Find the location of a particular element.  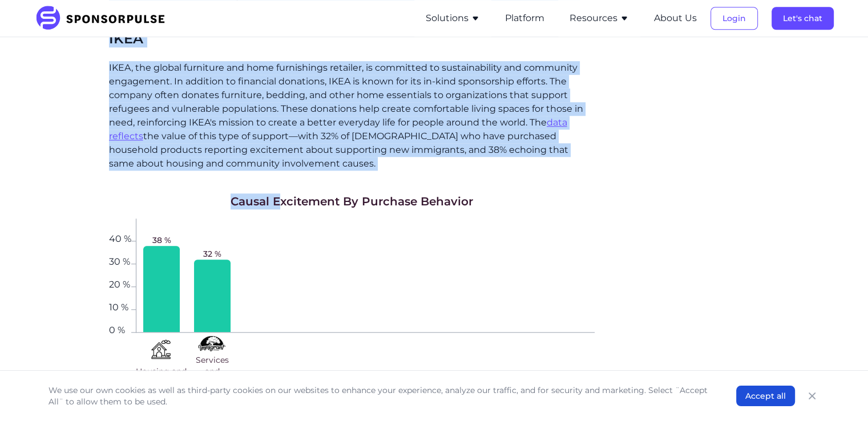

button: Login is located at coordinates (734, 19).